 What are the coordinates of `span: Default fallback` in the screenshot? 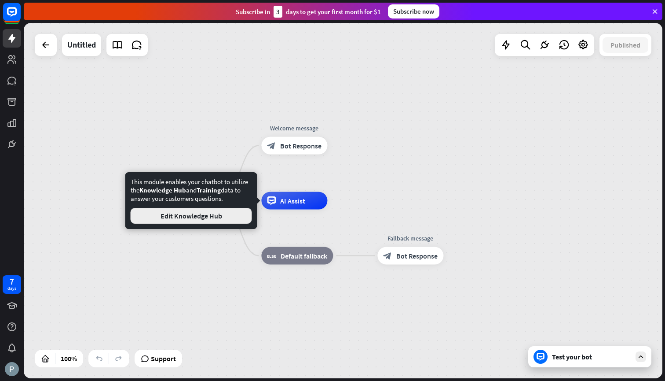 It's located at (304, 256).